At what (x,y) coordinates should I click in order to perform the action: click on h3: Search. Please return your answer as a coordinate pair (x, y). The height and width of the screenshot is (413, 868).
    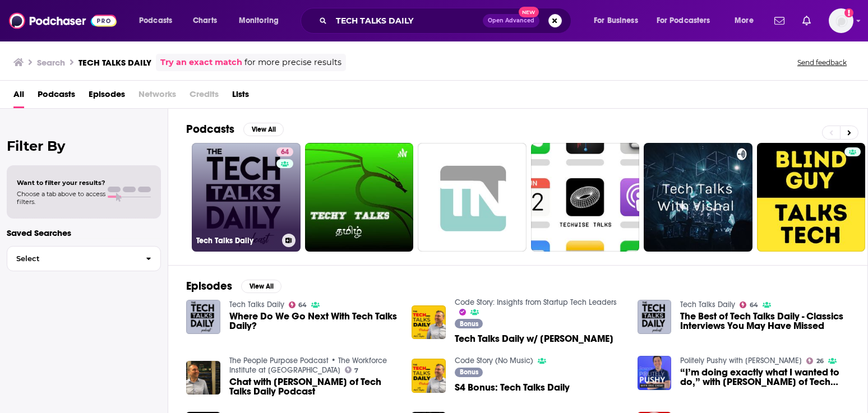
    Looking at the image, I should click on (51, 62).